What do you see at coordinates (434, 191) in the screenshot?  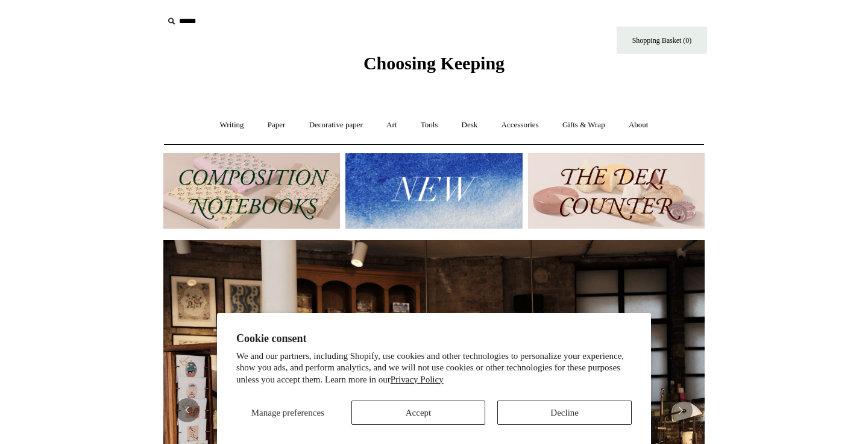 I see `img: New.jpg__PID:f73bdf93-380a-4a35-bcfe-7823039498e1` at bounding box center [434, 191].